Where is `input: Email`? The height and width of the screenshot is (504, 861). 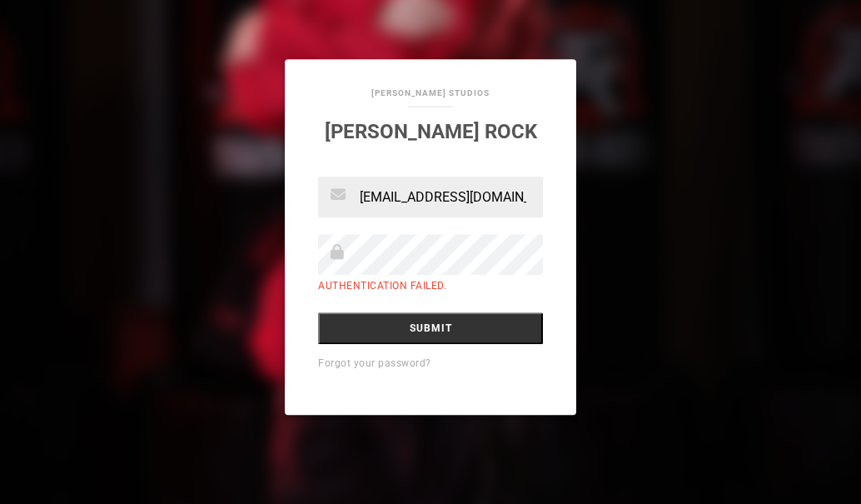 input: Email is located at coordinates (430, 196).